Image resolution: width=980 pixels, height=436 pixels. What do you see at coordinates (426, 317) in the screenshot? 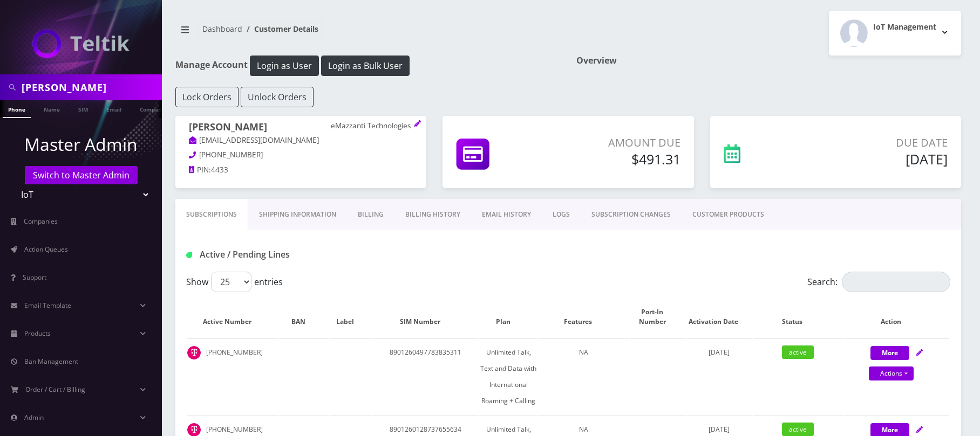
I see `th: SIM Number: activate to sort column ascending` at bounding box center [426, 317].